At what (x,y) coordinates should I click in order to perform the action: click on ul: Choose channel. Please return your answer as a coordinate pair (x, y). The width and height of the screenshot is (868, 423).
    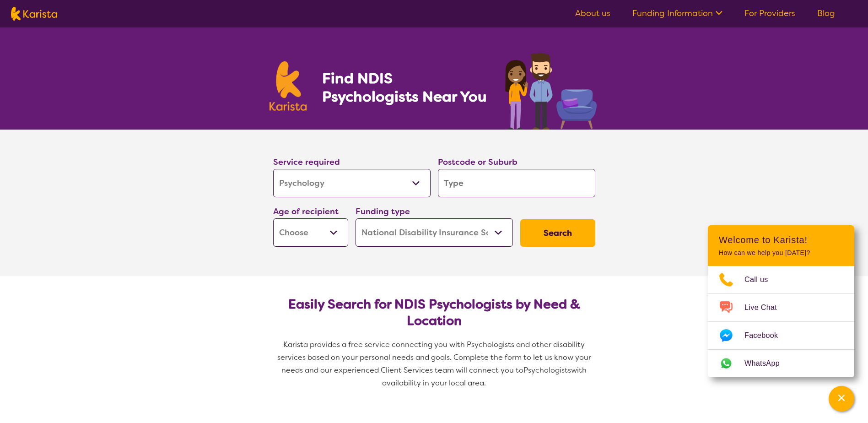
    Looking at the image, I should click on (782, 322).